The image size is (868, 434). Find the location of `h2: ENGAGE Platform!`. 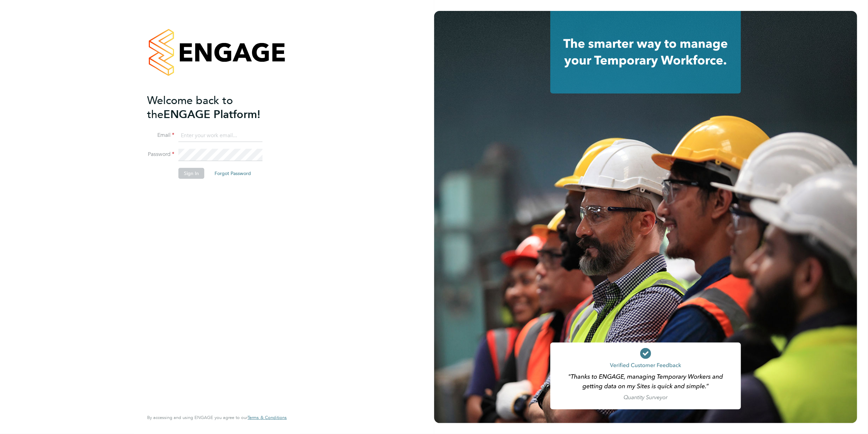

h2: ENGAGE Platform! is located at coordinates (213, 108).